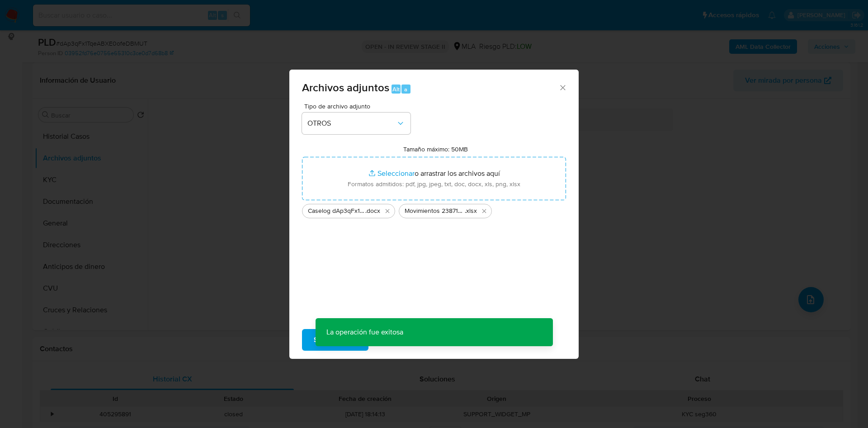  I want to click on label: Tamaño máximo: 50MB, so click(436, 149).